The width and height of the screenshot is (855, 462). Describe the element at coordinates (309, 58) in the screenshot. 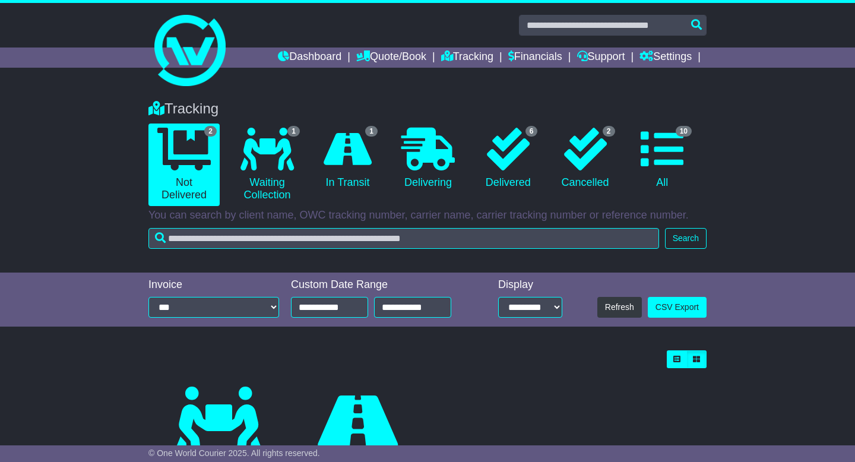

I see `a: Dashboard` at that location.